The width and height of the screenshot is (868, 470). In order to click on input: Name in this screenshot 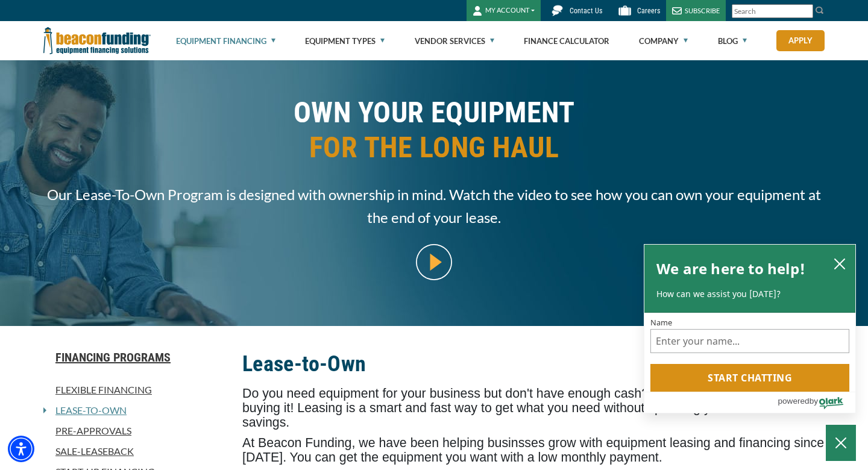, I will do `click(750, 341)`.